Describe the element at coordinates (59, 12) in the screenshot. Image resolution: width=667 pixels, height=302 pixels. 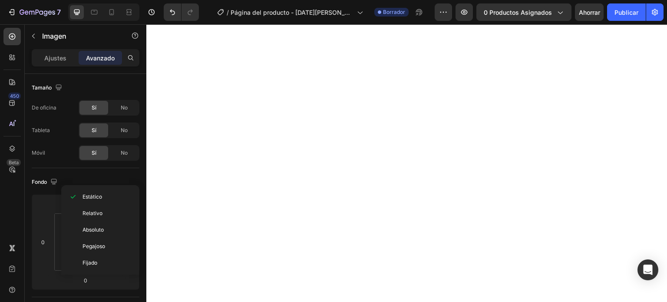
I see `font: 7` at that location.